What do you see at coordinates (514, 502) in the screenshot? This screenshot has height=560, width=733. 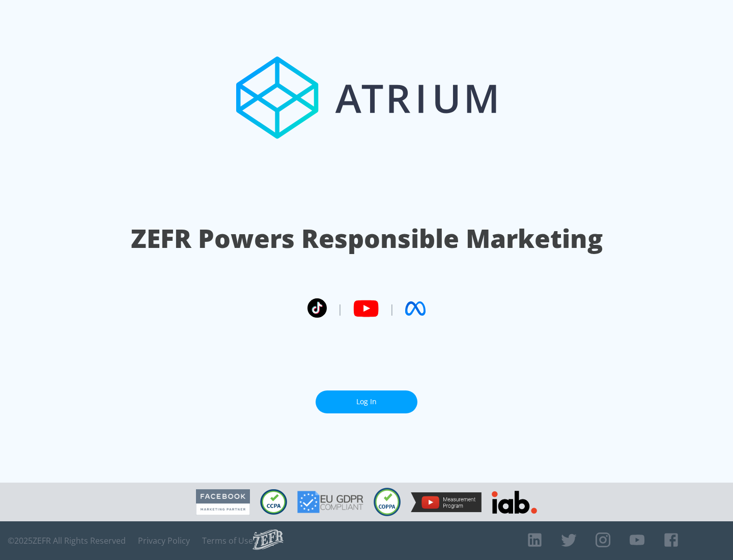 I see `img: IAB` at bounding box center [514, 502].